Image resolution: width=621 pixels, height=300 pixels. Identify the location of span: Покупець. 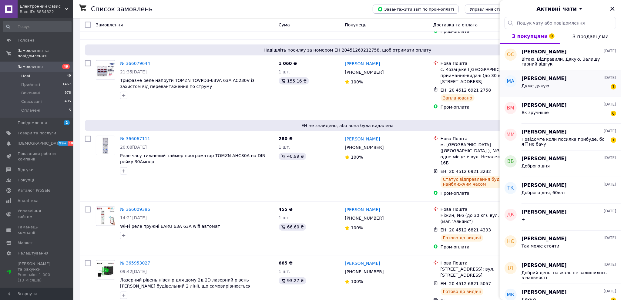
(355, 25).